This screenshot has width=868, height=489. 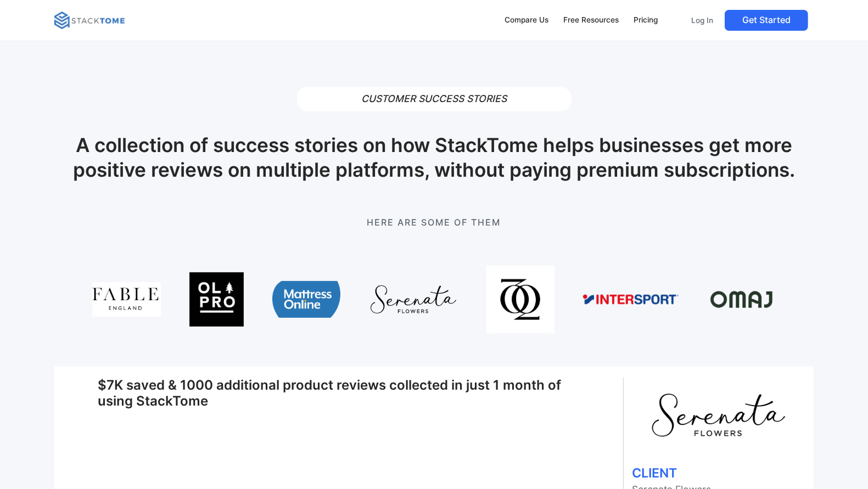 I want to click on p: Log In, so click(x=702, y=20).